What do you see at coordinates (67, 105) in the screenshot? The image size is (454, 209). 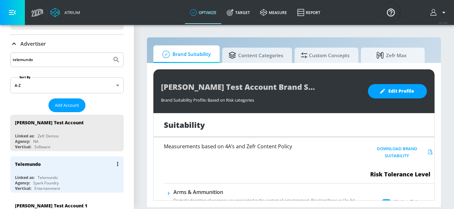 I see `button: Add Account` at bounding box center [67, 105].